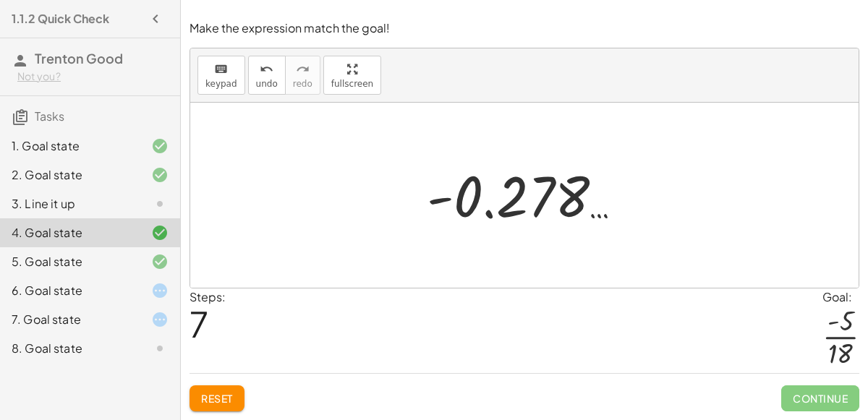 The width and height of the screenshot is (868, 420). What do you see at coordinates (302, 76) in the screenshot?
I see `button: redoredo` at bounding box center [302, 76].